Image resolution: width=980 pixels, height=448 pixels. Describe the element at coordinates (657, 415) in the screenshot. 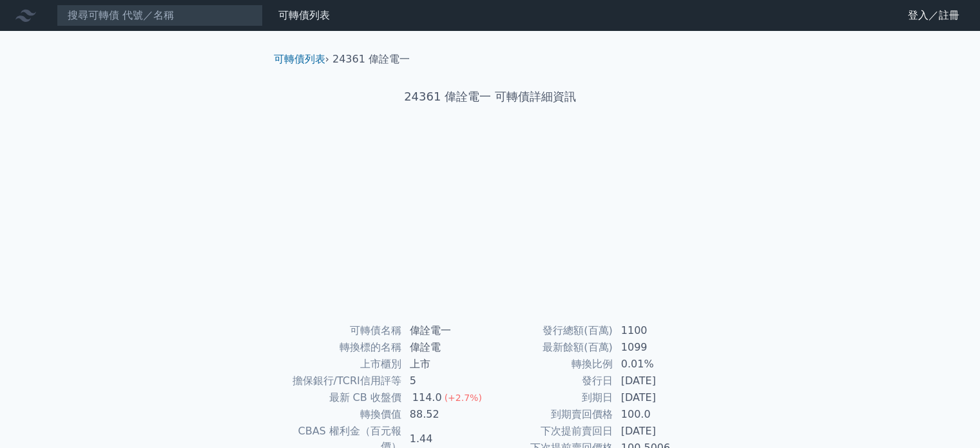

I see `td: 100.0` at that location.